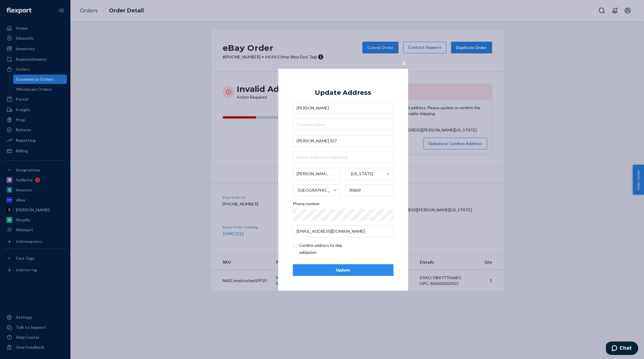  Describe the element at coordinates (343, 141) in the screenshot. I see `input: Street Address` at that location.